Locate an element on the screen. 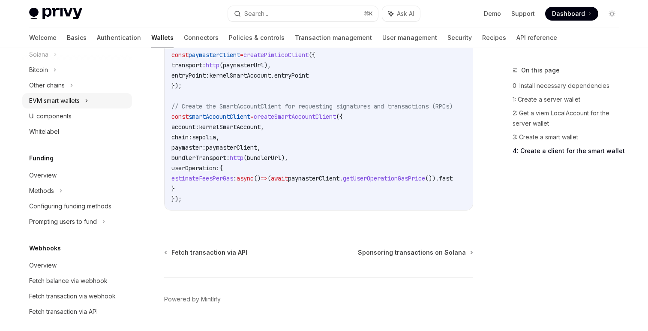 Image resolution: width=648 pixels, height=331 pixels. a: Wallets is located at coordinates (162, 38).